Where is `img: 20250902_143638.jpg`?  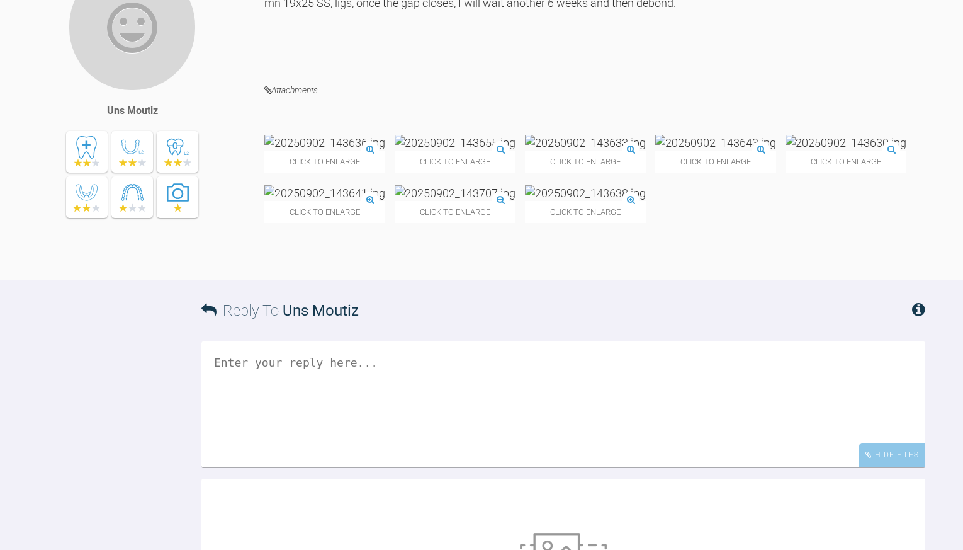 img: 20250902_143638.jpg is located at coordinates (585, 193).